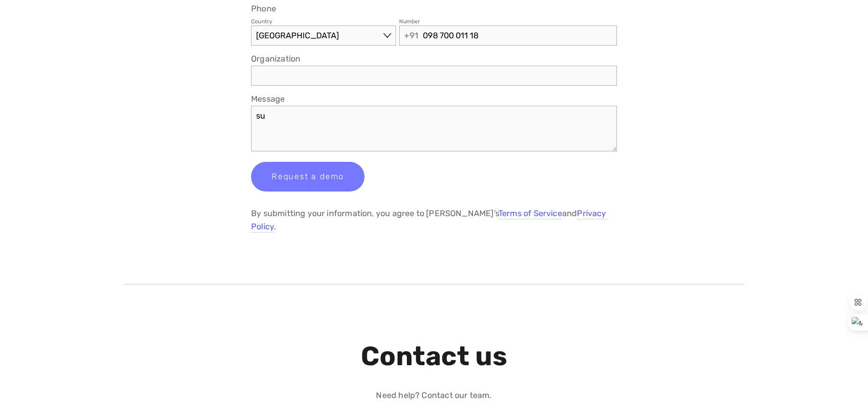 Image resolution: width=868 pixels, height=419 pixels. What do you see at coordinates (434, 395) in the screenshot?
I see `p: Need help? Contact our team.` at bounding box center [434, 395].